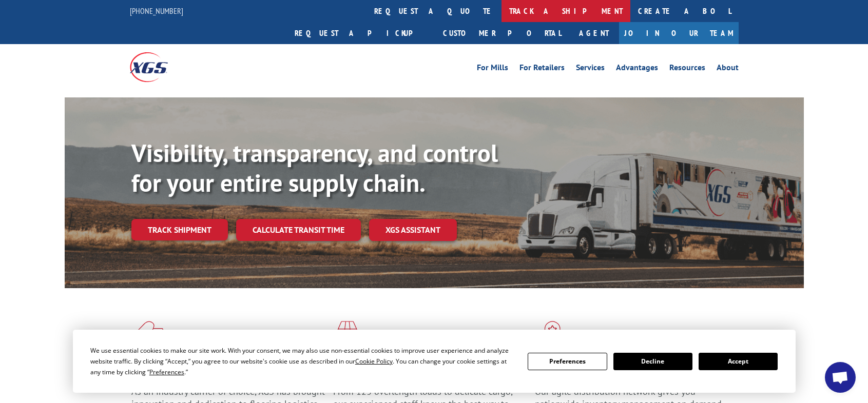 The image size is (868, 403). Describe the element at coordinates (413, 229) in the screenshot. I see `a: XGS ASSISTANT` at that location.